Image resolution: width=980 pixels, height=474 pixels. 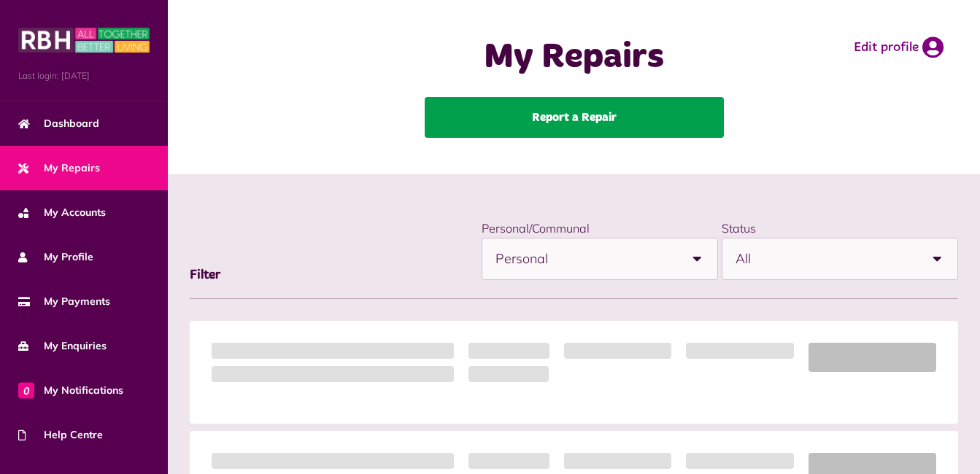 I want to click on span: My Repairs, so click(x=59, y=168).